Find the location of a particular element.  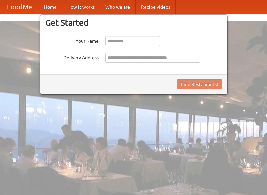

a: Who we are is located at coordinates (118, 7).